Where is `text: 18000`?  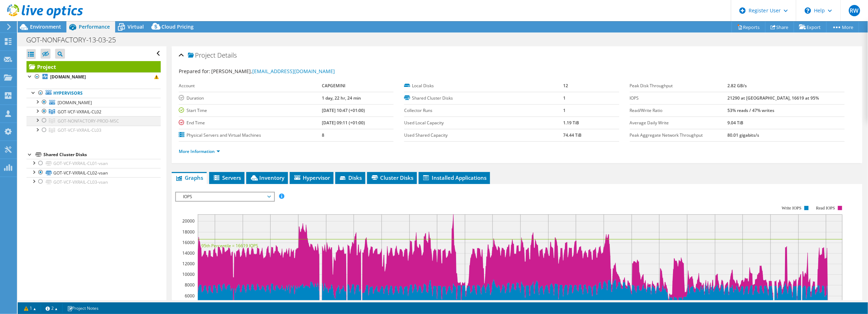 text: 18000 is located at coordinates (189, 232).